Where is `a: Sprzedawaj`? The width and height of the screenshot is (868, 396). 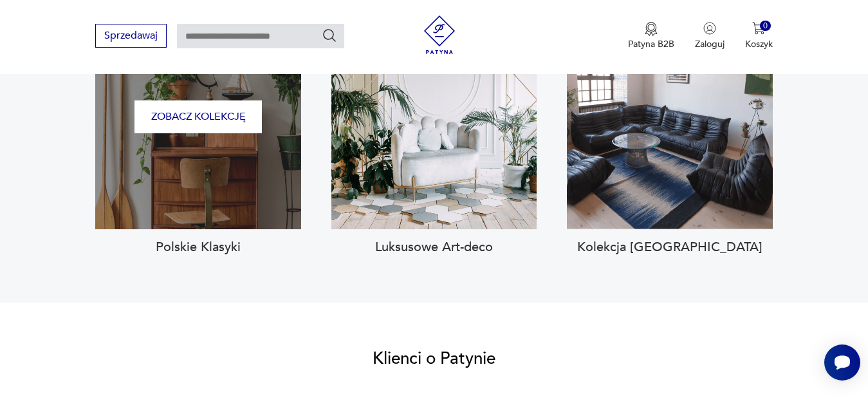
a: Sprzedawaj is located at coordinates (130, 36).